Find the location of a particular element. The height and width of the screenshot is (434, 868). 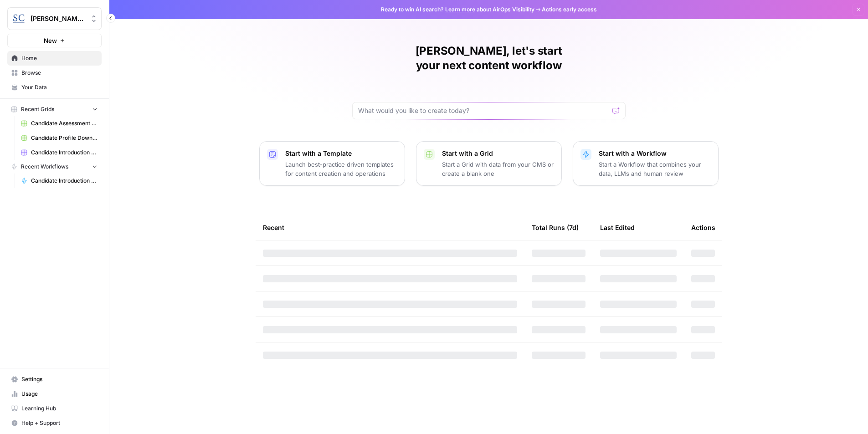

div: Actions is located at coordinates (703, 227).